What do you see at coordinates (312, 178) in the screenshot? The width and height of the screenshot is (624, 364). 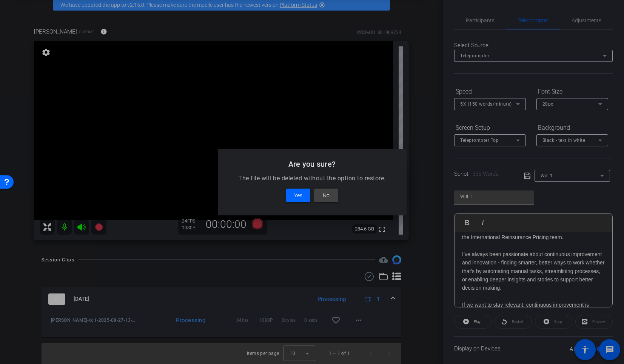 I see `p: The file will be deleted without the option to restore.` at bounding box center [312, 178].